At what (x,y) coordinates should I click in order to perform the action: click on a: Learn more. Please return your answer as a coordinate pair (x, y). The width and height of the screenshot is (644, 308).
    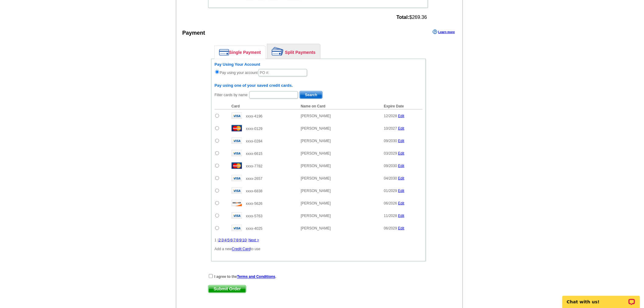
    Looking at the image, I should click on (443, 32).